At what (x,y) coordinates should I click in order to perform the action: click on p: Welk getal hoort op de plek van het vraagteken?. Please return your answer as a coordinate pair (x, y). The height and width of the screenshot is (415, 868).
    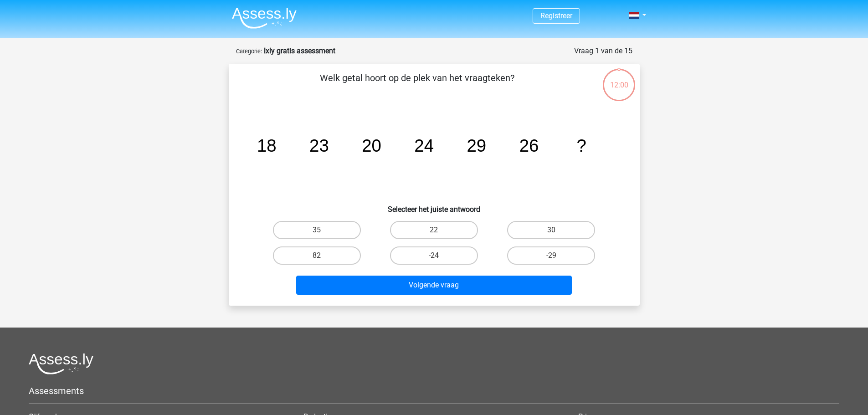
    Looking at the image, I should click on (417, 85).